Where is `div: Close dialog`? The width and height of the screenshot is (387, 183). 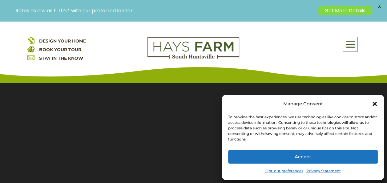
div: Close dialog is located at coordinates (374, 104).